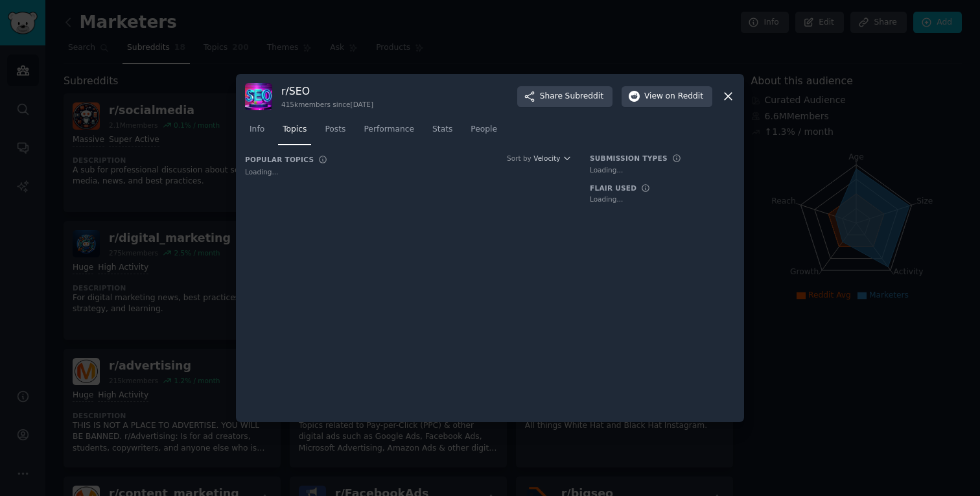 The height and width of the screenshot is (496, 980). Describe the element at coordinates (667, 97) in the screenshot. I see `button: Viewon Reddit` at that location.